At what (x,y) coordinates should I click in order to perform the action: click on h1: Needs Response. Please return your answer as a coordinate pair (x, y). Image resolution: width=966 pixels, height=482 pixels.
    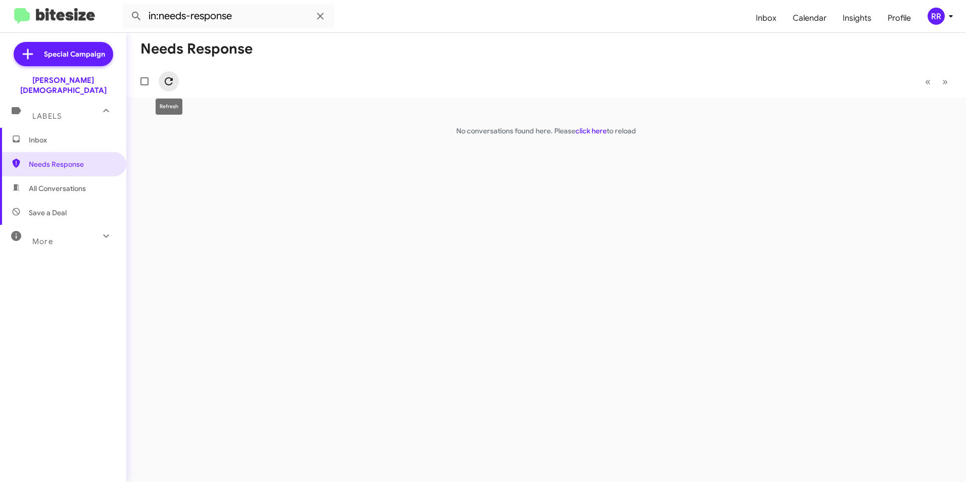
    Looking at the image, I should click on (197, 49).